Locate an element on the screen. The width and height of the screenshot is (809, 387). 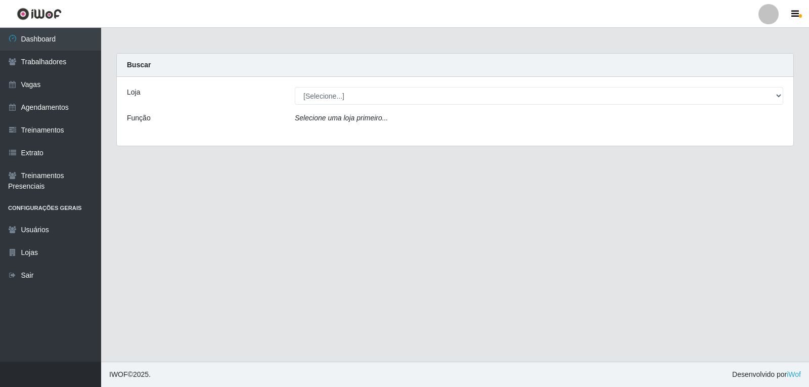
label: Loja is located at coordinates (133, 92).